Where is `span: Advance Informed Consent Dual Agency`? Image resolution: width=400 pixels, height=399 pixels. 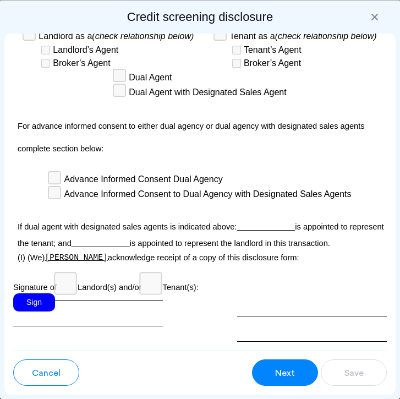
span: Advance Informed Consent Dual Agency is located at coordinates (143, 180).